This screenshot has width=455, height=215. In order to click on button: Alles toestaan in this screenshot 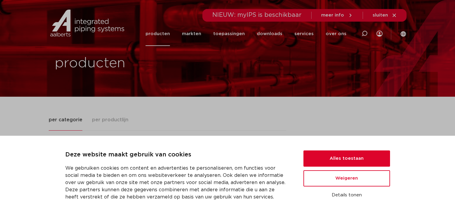, I will do `click(347, 159)`.